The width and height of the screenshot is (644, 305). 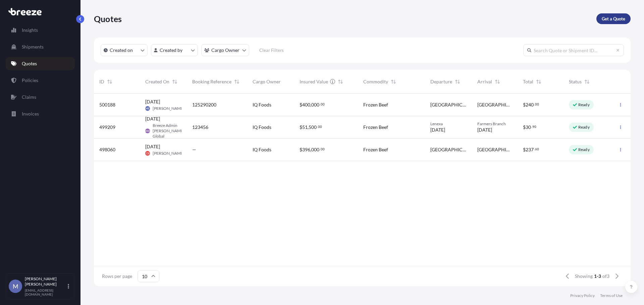 I want to click on span: Insured Value, so click(x=314, y=82).